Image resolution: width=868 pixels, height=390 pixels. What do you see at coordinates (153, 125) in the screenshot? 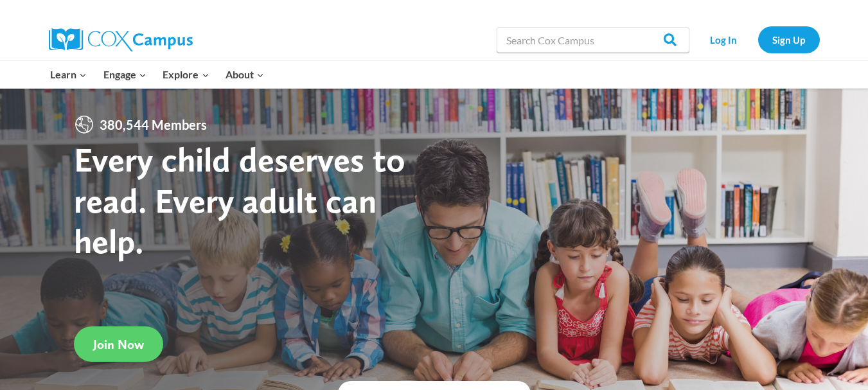
I see `span: 380,544 Members` at bounding box center [153, 125].